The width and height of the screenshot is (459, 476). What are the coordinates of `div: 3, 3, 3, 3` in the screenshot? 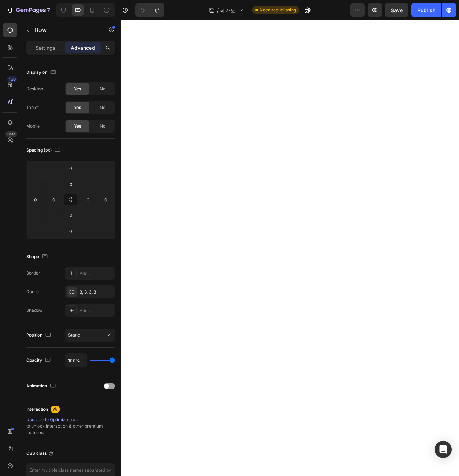 It's located at (96, 292).